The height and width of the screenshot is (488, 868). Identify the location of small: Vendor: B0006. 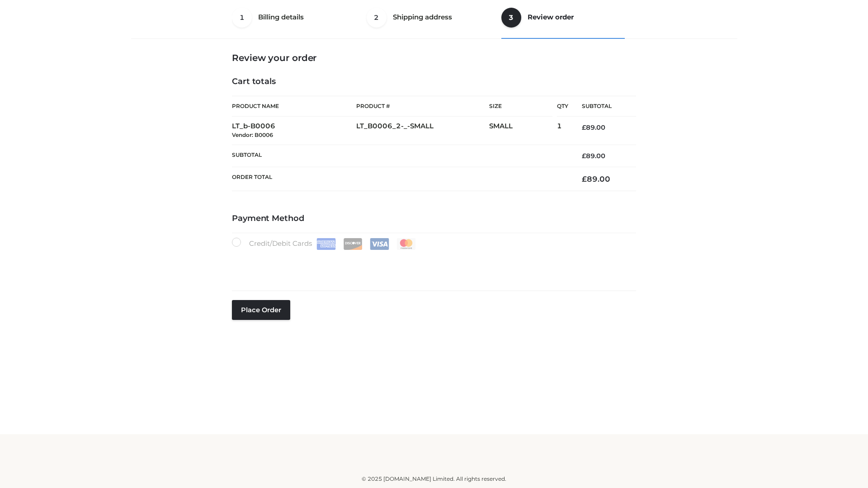
(252, 135).